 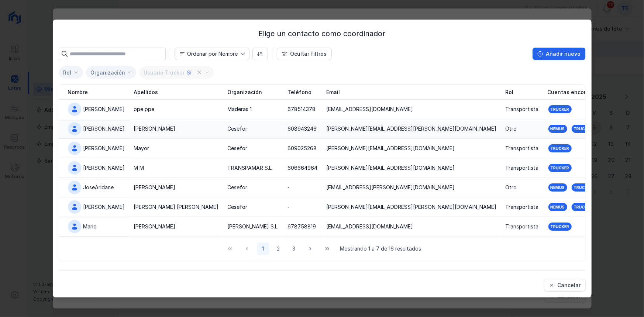 What do you see at coordinates (510, 92) in the screenshot?
I see `span: Rol` at bounding box center [510, 92].